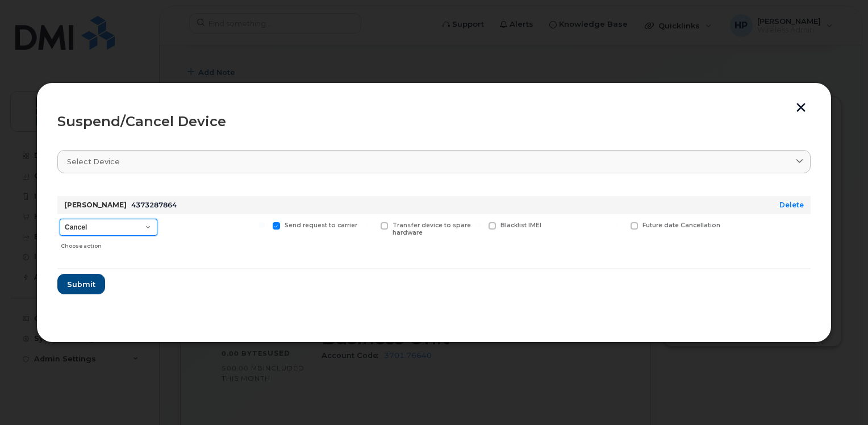 Image resolution: width=868 pixels, height=425 pixels. I want to click on span: 4373287864, so click(154, 204).